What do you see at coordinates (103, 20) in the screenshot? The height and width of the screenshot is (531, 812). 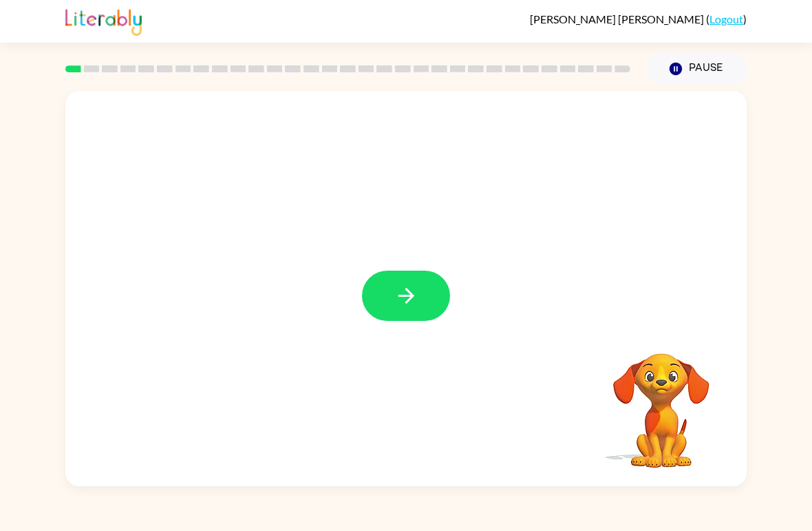 I see `img: Literably` at bounding box center [103, 20].